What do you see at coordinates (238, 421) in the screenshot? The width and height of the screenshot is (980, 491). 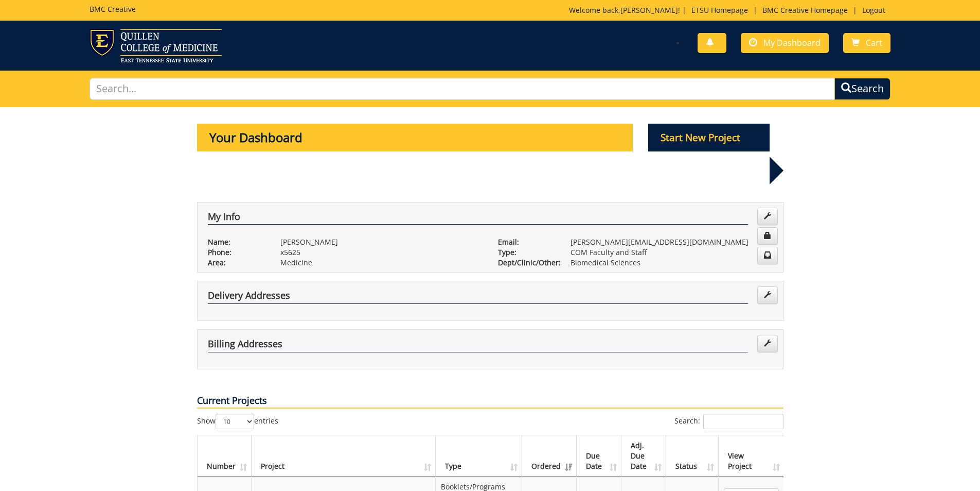 I see `label: Show entries` at bounding box center [238, 421].